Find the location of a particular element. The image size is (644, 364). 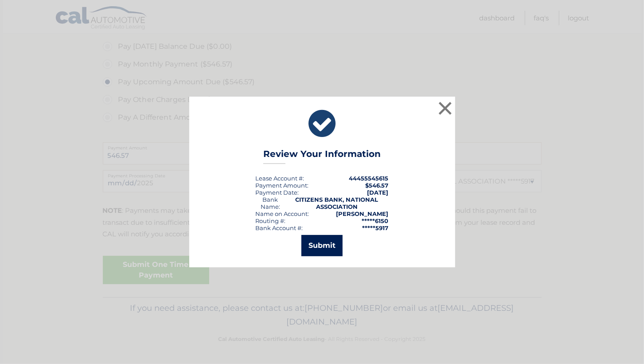

div: Payment Amount: is located at coordinates (282, 185).